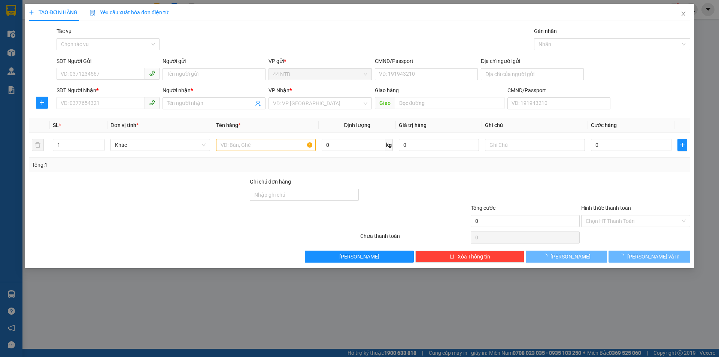 This screenshot has width=719, height=357. I want to click on span: Giá trị hàng, so click(412, 125).